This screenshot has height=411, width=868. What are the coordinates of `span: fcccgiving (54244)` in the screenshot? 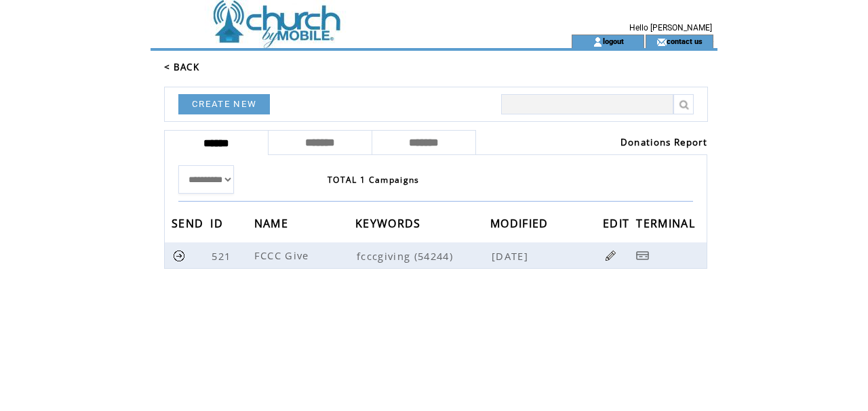 It's located at (423, 256).